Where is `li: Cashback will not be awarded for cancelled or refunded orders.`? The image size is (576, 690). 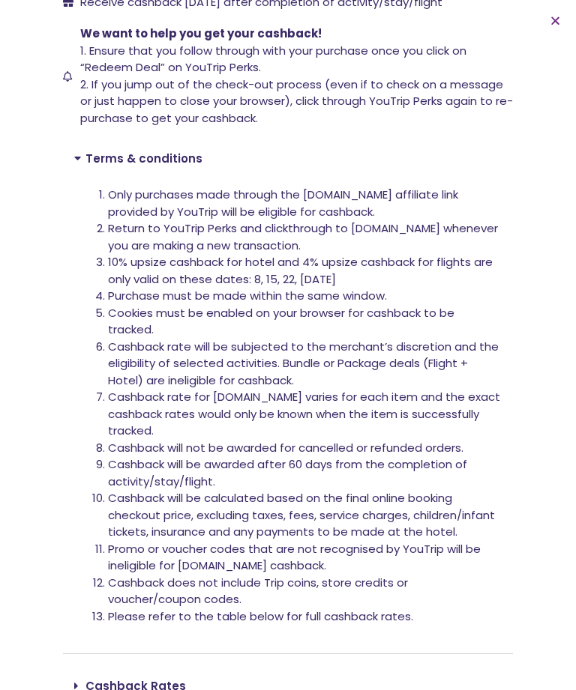
li: Cashback will not be awarded for cancelled or refunded orders. is located at coordinates (304, 448).